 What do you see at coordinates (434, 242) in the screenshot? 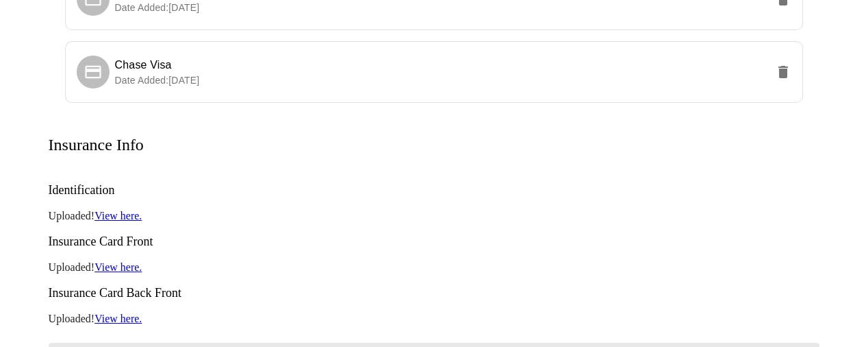
I see `h3: Insurance Card Front` at bounding box center [434, 242].